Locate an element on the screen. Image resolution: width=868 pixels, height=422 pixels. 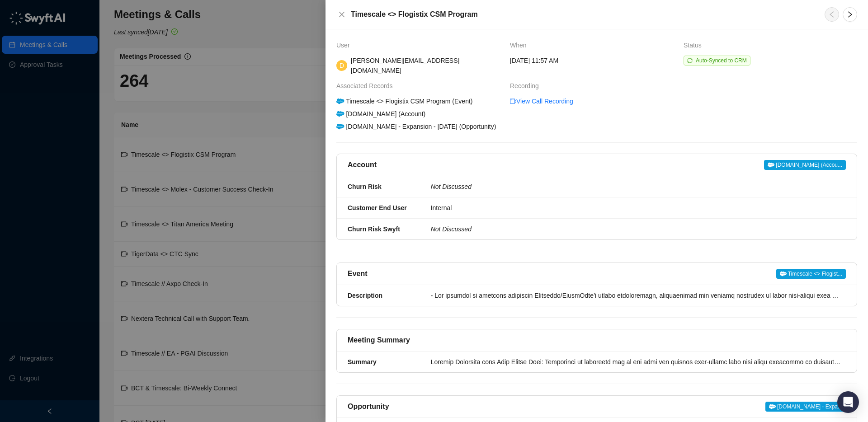
h5: Account is located at coordinates (362, 165).